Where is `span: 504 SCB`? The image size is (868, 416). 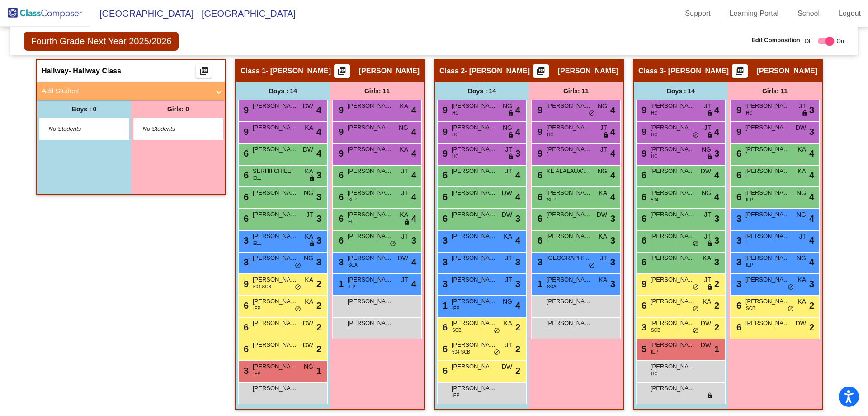 span: 504 SCB is located at coordinates (262, 287).